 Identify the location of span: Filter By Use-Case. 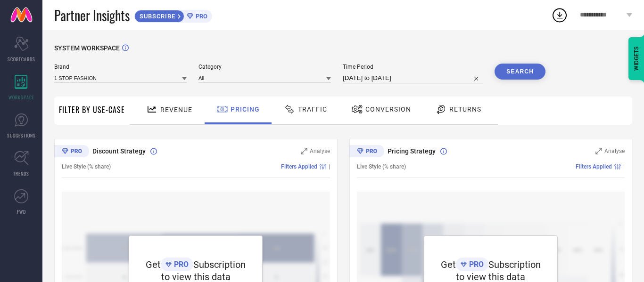
(92, 110).